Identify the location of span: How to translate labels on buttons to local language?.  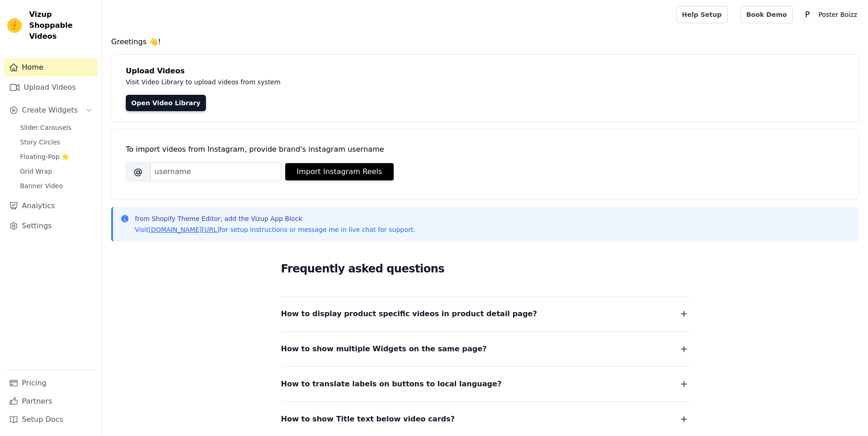
(391, 384).